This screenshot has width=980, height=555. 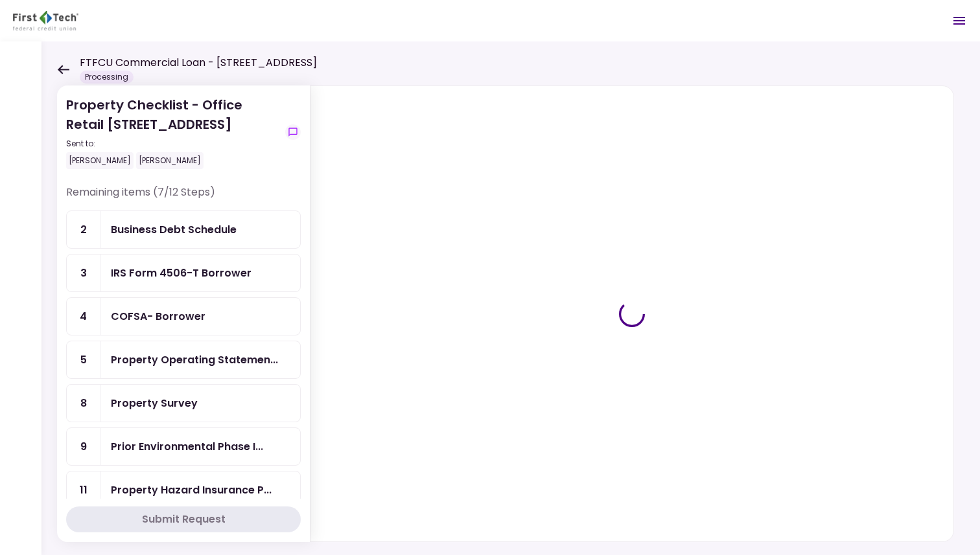 What do you see at coordinates (84, 229) in the screenshot?
I see `div: 2` at bounding box center [84, 229].